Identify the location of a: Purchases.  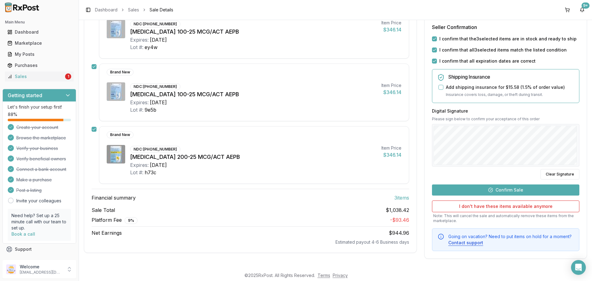
(39, 65).